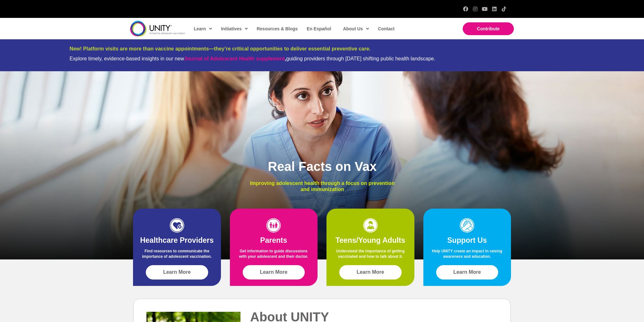  I want to click on a: LinkedIn, so click(494, 9).